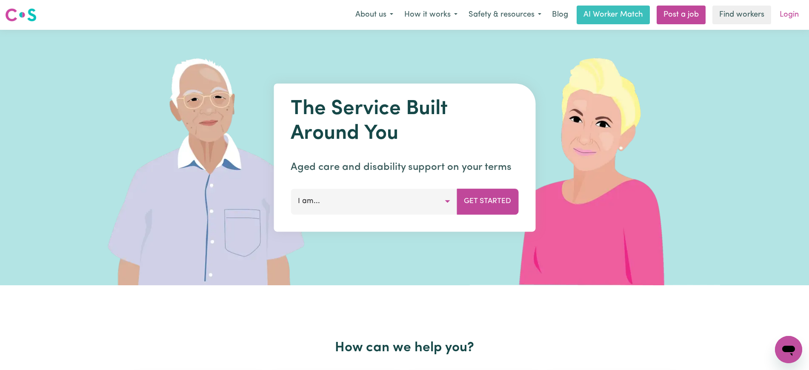 The height and width of the screenshot is (370, 809). I want to click on h2: How can we help you?, so click(405, 348).